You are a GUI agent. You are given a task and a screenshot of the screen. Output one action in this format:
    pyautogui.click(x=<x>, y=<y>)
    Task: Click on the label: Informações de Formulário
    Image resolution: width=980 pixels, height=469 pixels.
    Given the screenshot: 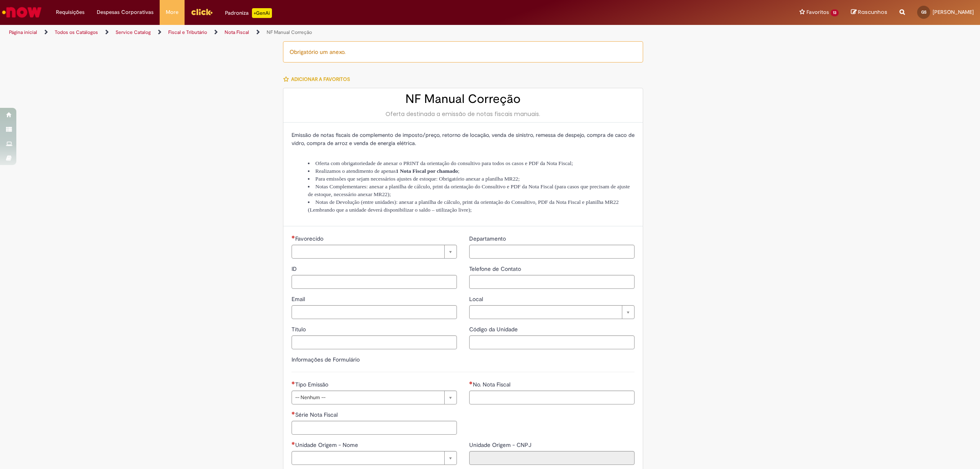 What is the action you would take?
    pyautogui.click(x=325, y=359)
    